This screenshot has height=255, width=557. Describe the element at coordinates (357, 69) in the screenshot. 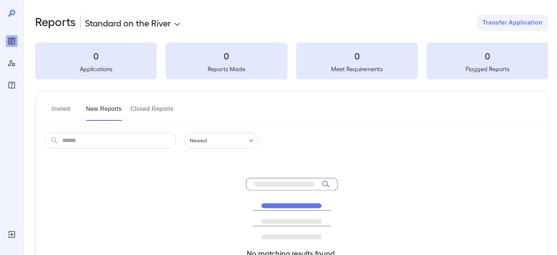

I see `h5: Meet Requirements` at that location.